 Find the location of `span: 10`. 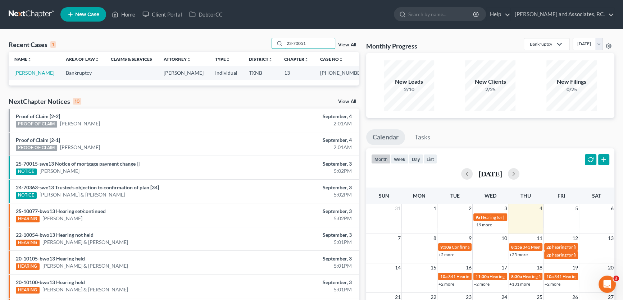

span: 10 is located at coordinates (504, 238).